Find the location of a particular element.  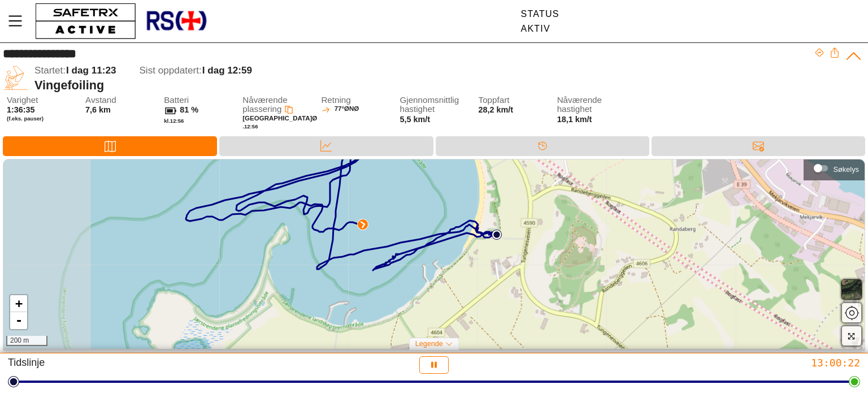

font: 13:00:22 is located at coordinates (835, 362).